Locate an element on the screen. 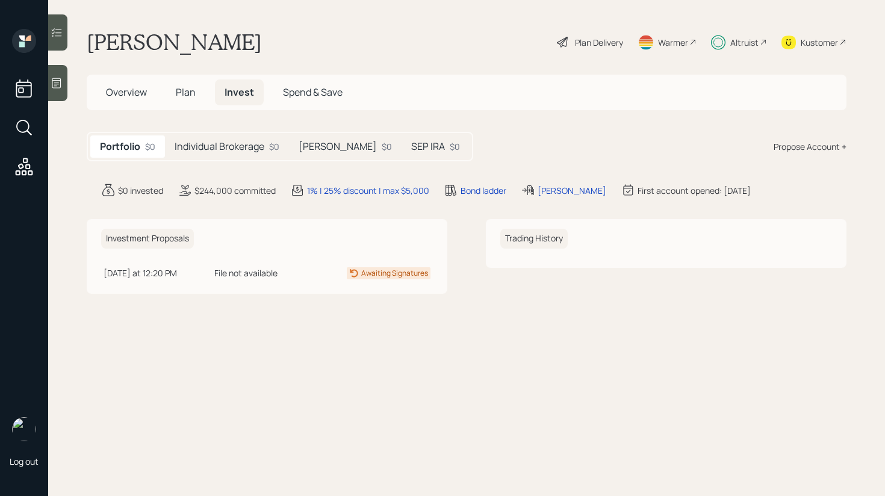 The width and height of the screenshot is (885, 496). span: Plan is located at coordinates (185, 92).